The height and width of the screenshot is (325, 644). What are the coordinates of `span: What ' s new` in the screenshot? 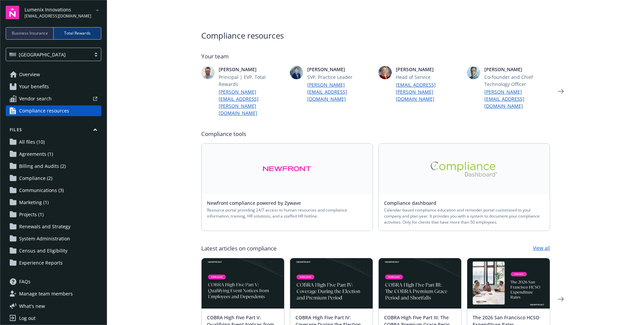 It's located at (32, 306).